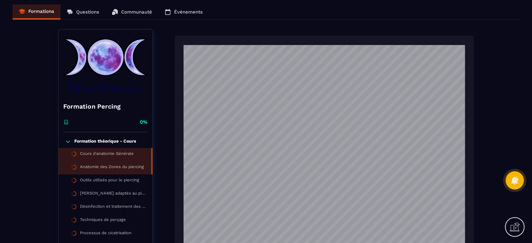 The image size is (532, 243). What do you see at coordinates (110, 181) in the screenshot?
I see `div: Outils utilisés pour le piercing` at bounding box center [110, 181].